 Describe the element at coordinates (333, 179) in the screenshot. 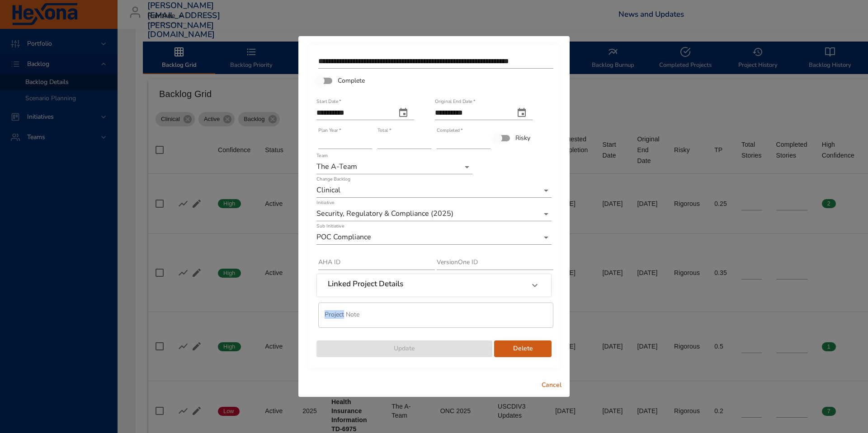

I see `label: Change Backlog` at that location.